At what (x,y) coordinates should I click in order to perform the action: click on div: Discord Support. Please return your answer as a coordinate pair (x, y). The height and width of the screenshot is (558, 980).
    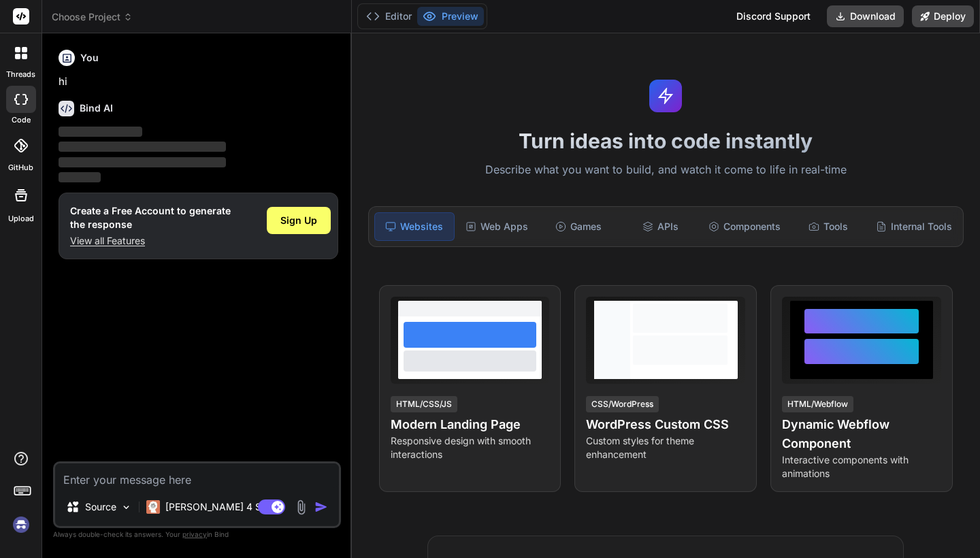
    Looking at the image, I should click on (773, 17).